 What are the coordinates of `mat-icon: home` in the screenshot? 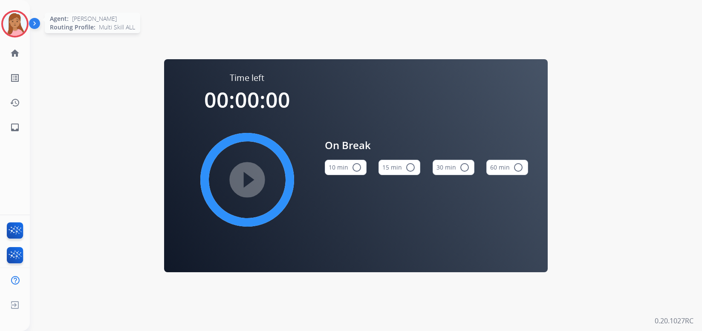 It's located at (15, 53).